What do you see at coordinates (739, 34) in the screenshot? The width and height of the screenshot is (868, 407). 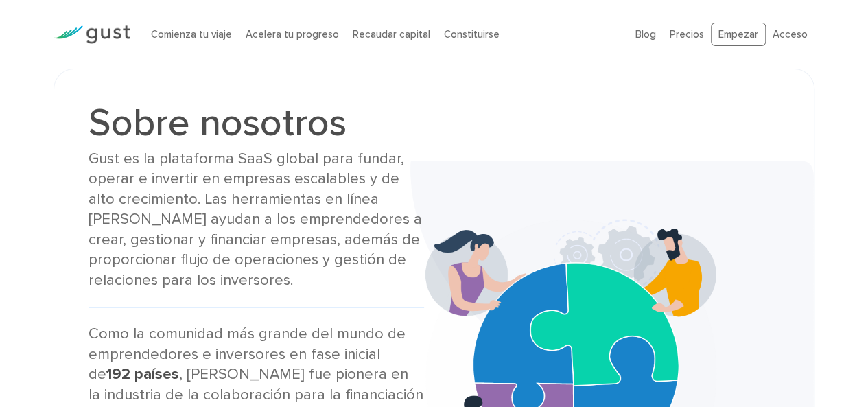 I see `a: Empezar` at bounding box center [739, 34].